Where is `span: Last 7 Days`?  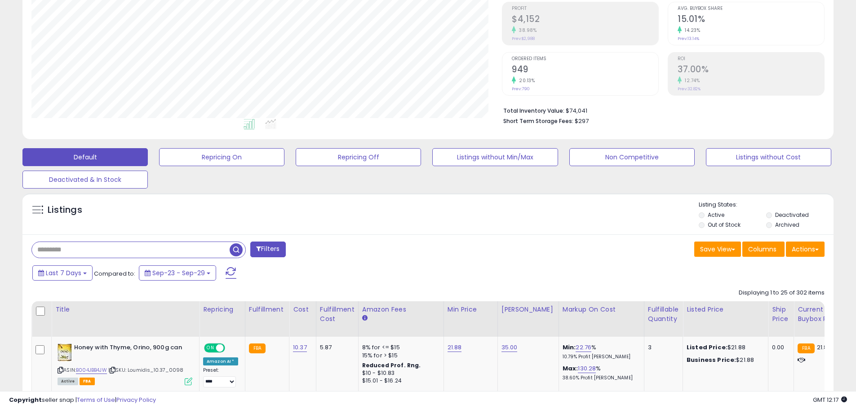
span: Last 7 Days is located at coordinates (63, 273).